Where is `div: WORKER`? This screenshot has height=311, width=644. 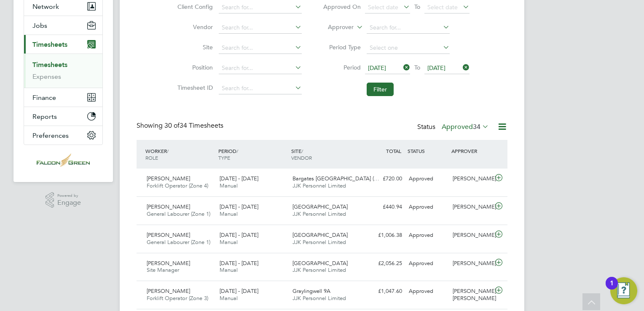
div: WORKER is located at coordinates (179, 154).